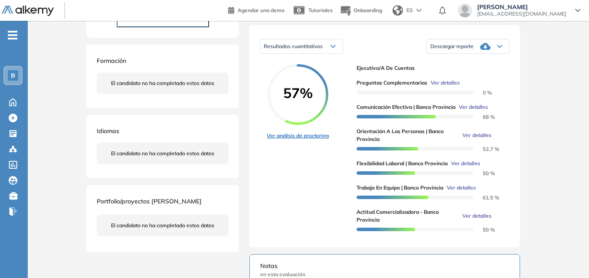 This screenshot has height=278, width=589. I want to click on span: 52.7 %, so click(485, 149).